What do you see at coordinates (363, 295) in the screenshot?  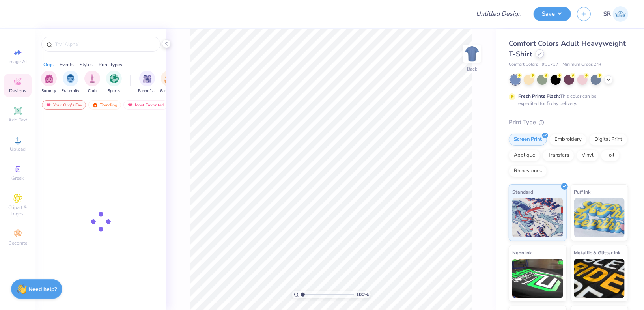 I see `span: 100 %` at bounding box center [363, 295].